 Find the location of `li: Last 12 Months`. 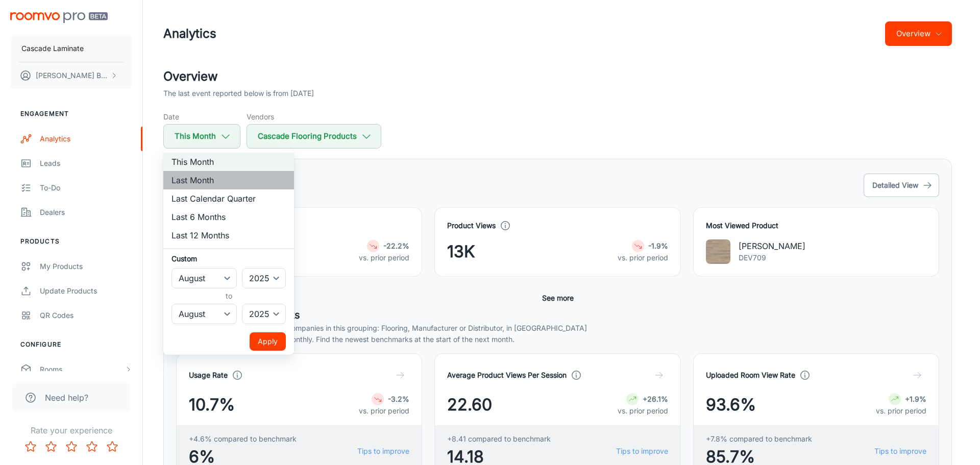

li: Last 12 Months is located at coordinates (229, 235).